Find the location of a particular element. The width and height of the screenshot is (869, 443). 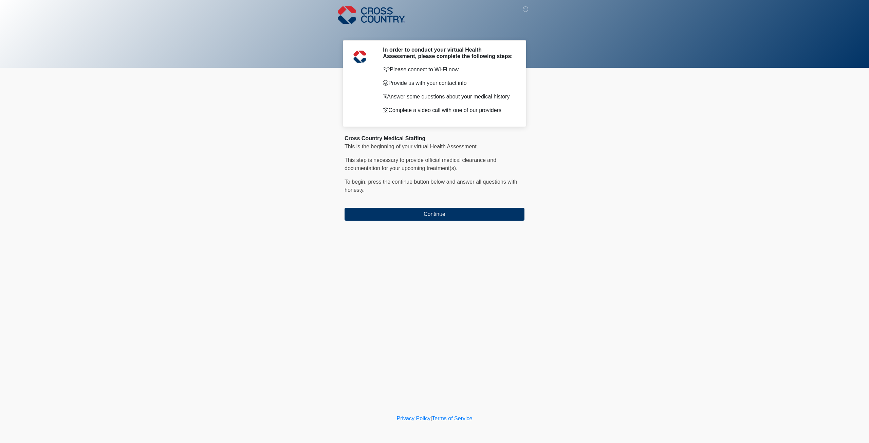

p: Provide us with your contact info is located at coordinates (449, 83).